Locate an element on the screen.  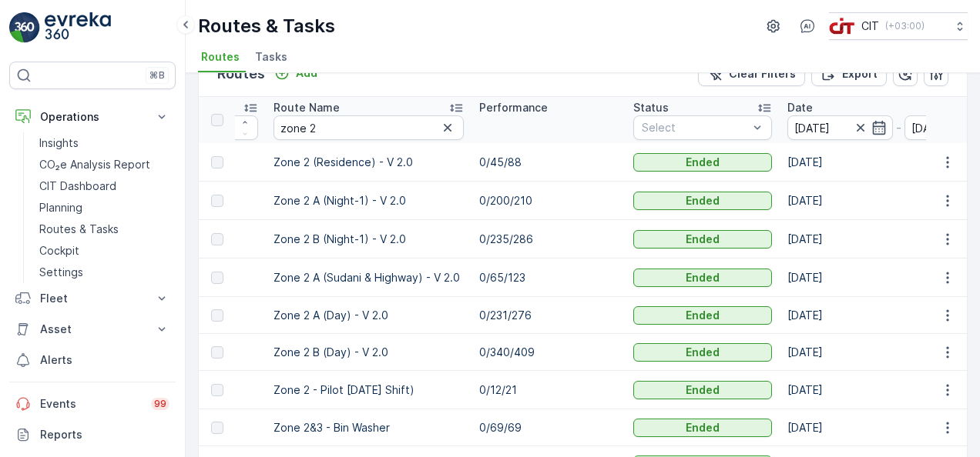
p: Clear Filters is located at coordinates (762, 74).